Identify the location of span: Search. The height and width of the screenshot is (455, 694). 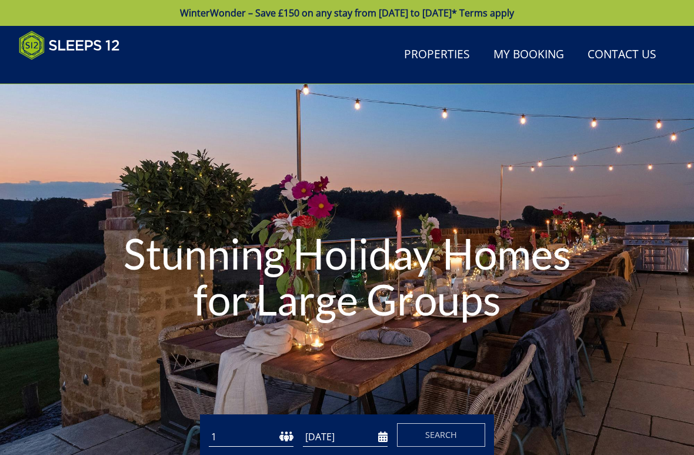
(441, 434).